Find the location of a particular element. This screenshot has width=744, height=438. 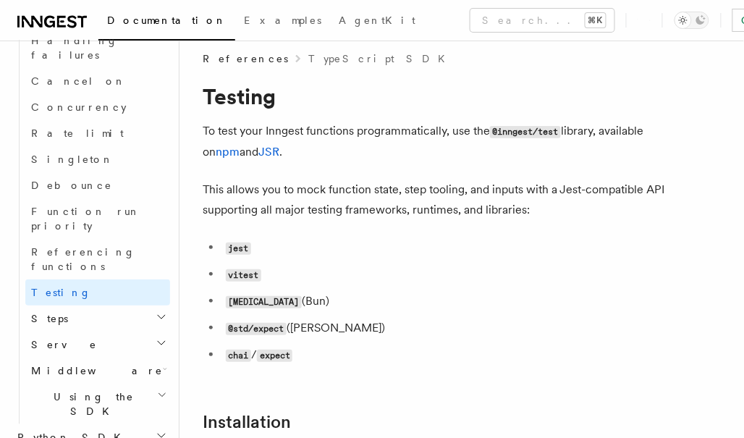

span: Using the SDK is located at coordinates (91, 404).